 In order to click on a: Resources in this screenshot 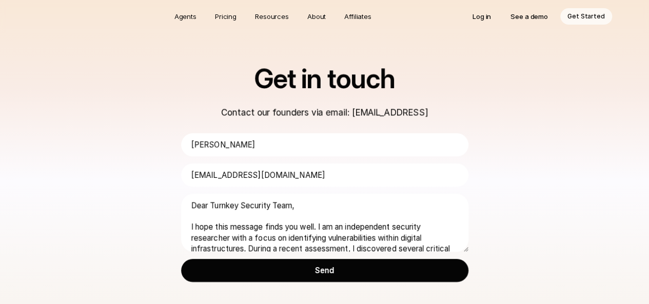, I will do `click(272, 16)`.